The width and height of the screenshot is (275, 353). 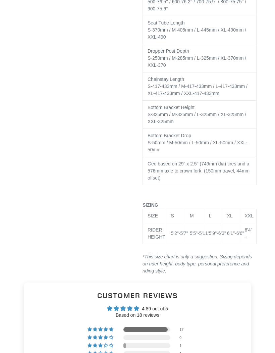 I want to click on em: *This size chart is only a suggestion. Sizing depends on rider height, body type, personal prefer..., so click(x=197, y=264).